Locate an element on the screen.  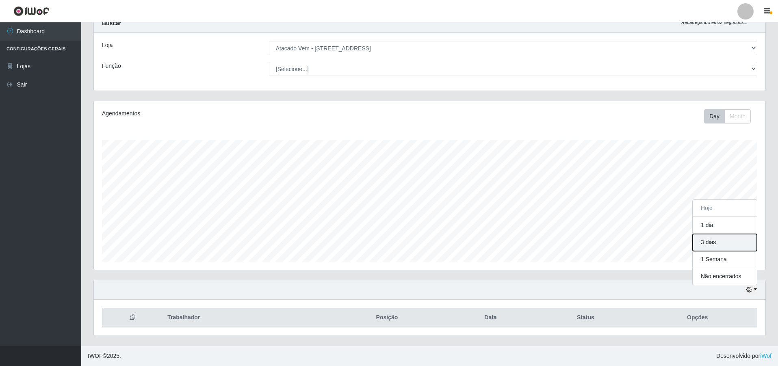
span: Desenvolvido por is located at coordinates (744, 356).